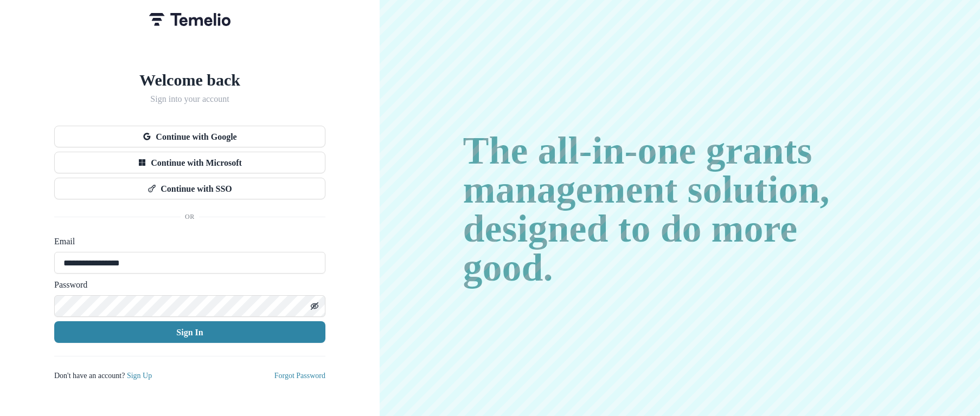  I want to click on button: Sign In, so click(189, 332).